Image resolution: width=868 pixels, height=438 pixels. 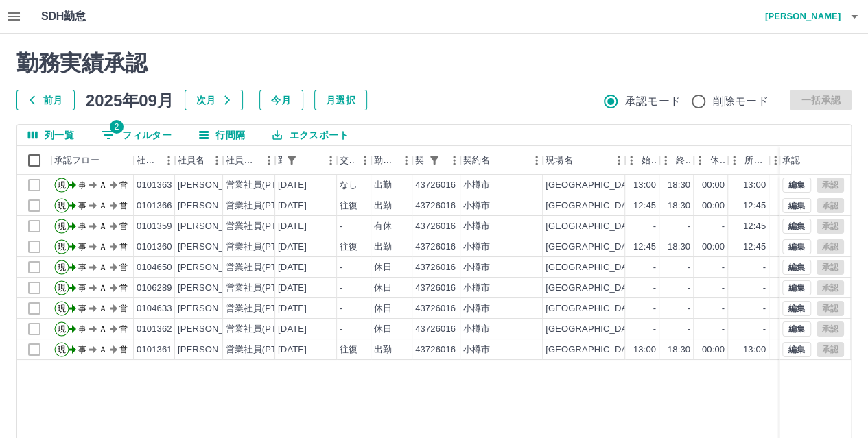 I want to click on div: 0101362, so click(x=154, y=329).